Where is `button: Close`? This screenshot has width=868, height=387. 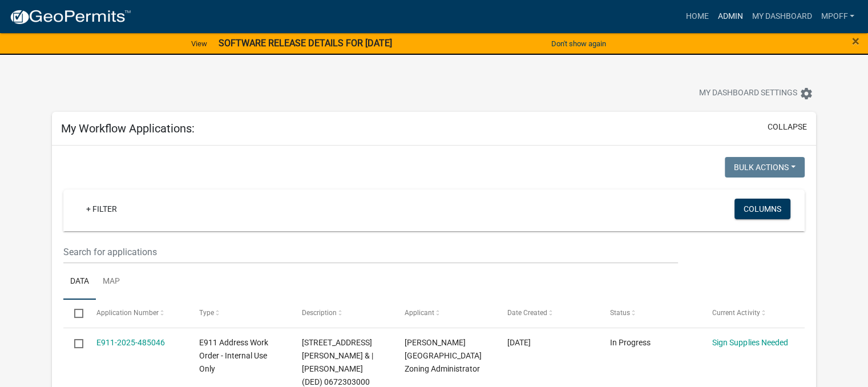 button: Close is located at coordinates (856, 41).